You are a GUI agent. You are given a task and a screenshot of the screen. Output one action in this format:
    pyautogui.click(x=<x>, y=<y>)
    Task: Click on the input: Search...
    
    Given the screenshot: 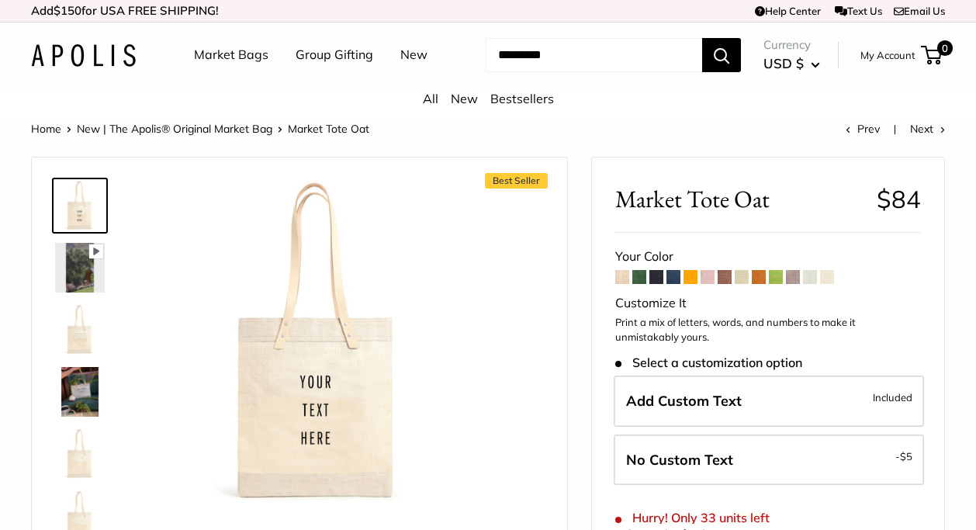 What is the action you would take?
    pyautogui.click(x=594, y=55)
    